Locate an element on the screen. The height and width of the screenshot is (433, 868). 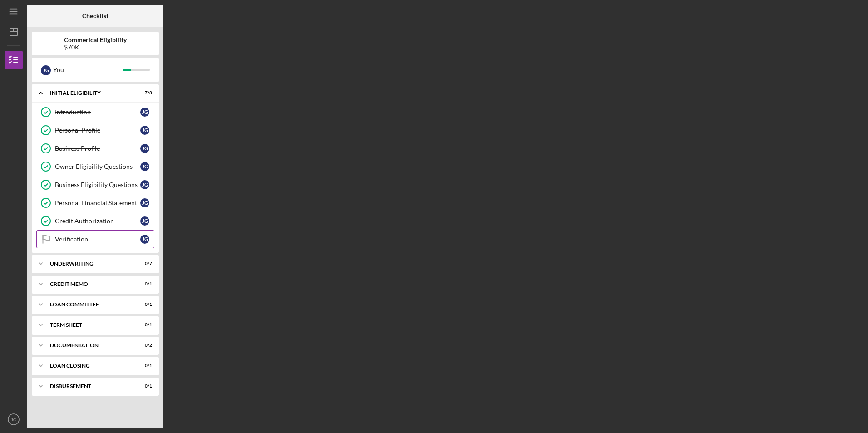
a: Personal ProfileJG is located at coordinates (95, 131).